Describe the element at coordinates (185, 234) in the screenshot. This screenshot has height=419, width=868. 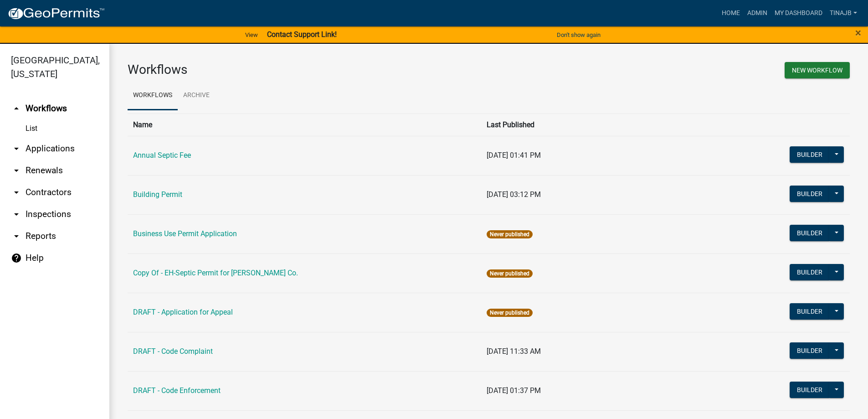
I see `a: Business Use Permit Application` at that location.